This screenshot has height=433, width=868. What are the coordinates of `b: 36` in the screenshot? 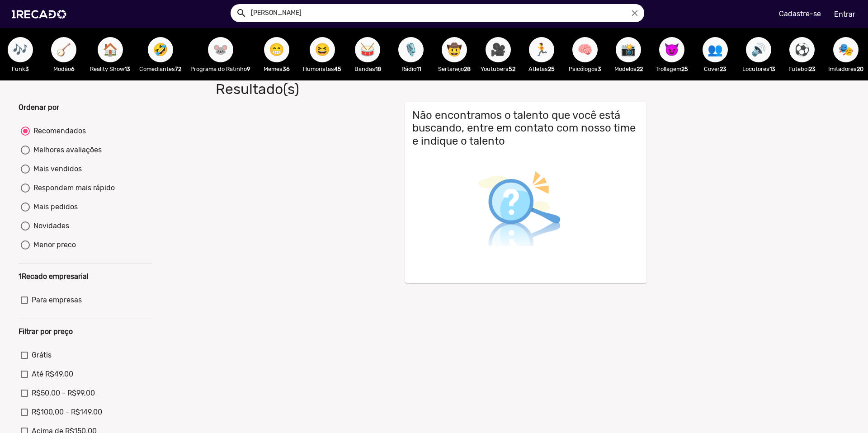 It's located at (286, 69).